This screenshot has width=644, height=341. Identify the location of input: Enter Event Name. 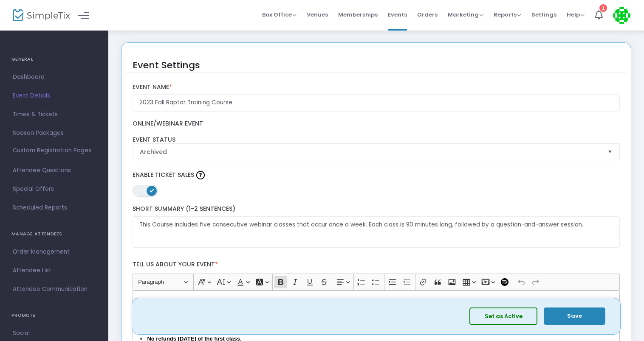
(376, 103).